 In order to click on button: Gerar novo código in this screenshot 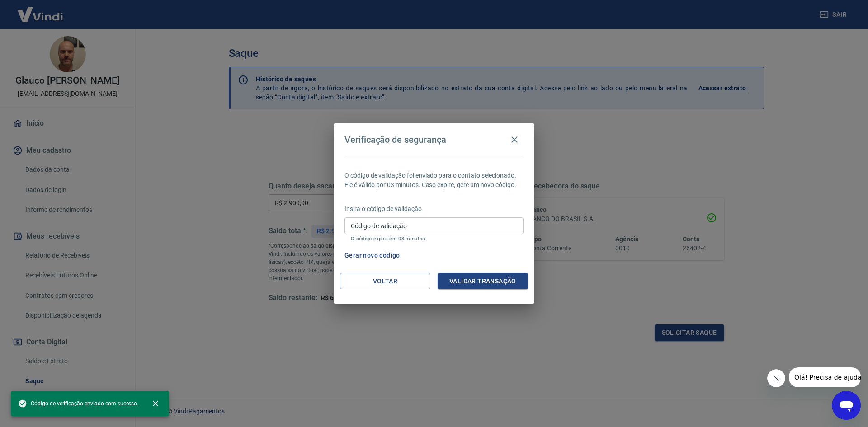, I will do `click(372, 255)`.